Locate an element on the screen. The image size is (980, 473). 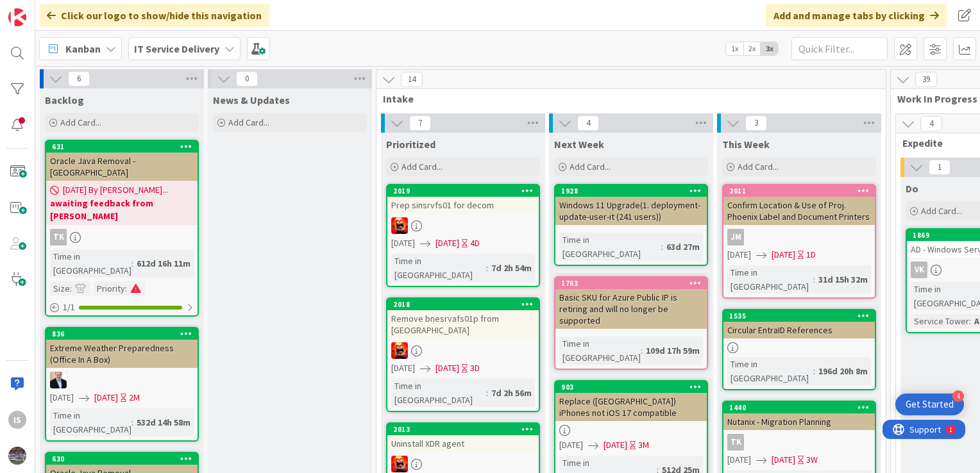
span: Do is located at coordinates (912, 189).